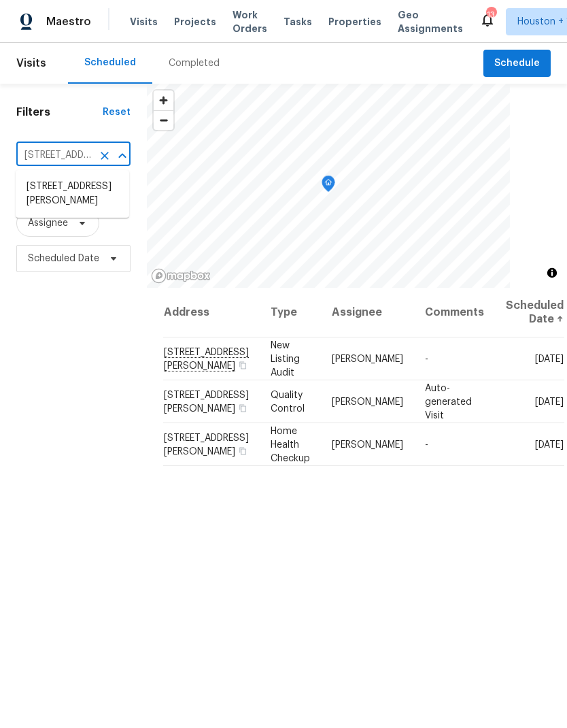  What do you see at coordinates (195, 22) in the screenshot?
I see `span: Projects` at bounding box center [195, 22].